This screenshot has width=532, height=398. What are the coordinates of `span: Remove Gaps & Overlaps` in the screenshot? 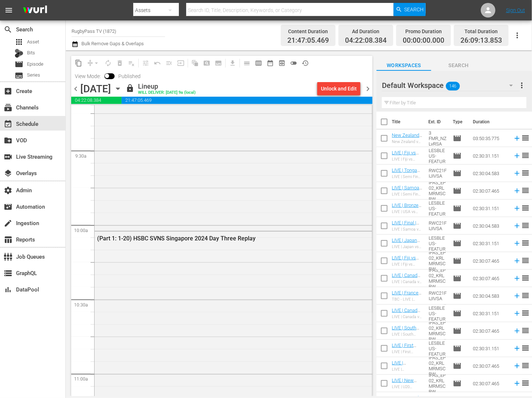 It's located at (93, 63).